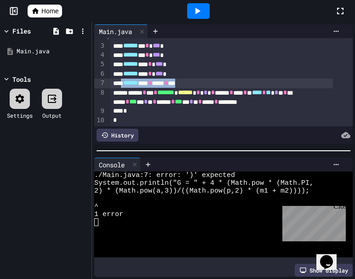 This screenshot has height=279, width=355. I want to click on div: 5, so click(100, 64).